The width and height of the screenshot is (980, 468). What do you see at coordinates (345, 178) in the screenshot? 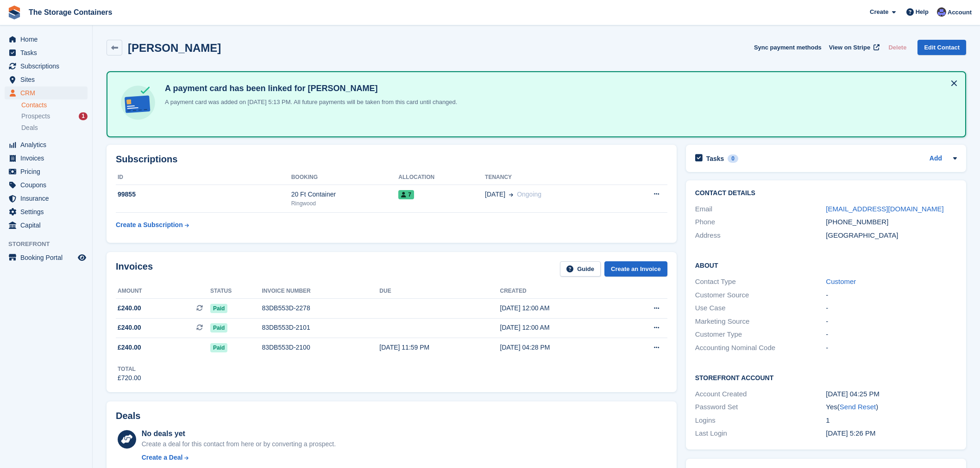
I see `th: Booking` at bounding box center [345, 178].